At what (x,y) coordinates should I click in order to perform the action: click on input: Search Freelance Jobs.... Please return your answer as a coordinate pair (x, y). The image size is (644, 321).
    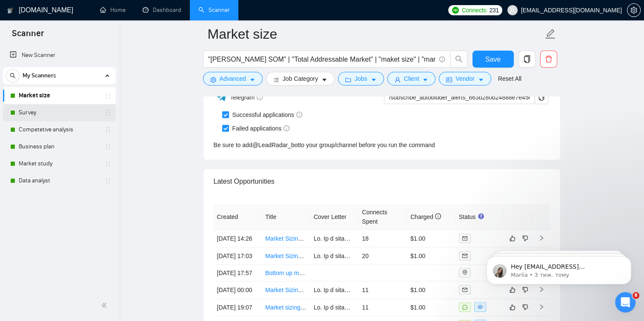
    Looking at the image, I should click on (322, 59).